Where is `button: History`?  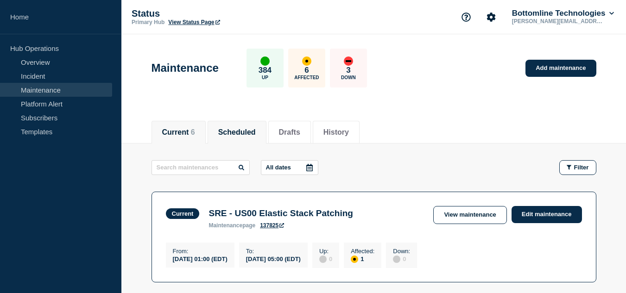
button: History is located at coordinates (336, 132).